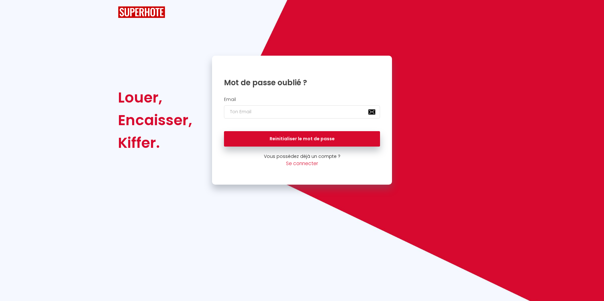 This screenshot has width=604, height=301. Describe the element at coordinates (142, 12) in the screenshot. I see `img: SuperHote logo` at that location.